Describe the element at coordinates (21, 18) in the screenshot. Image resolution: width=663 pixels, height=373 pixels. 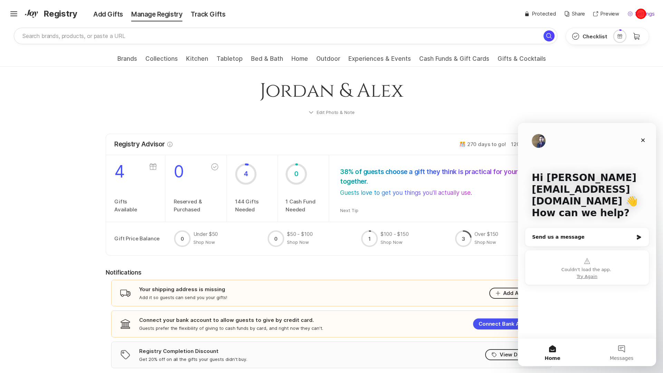
I see `img: Profile image for Kaiwalya` at that location.